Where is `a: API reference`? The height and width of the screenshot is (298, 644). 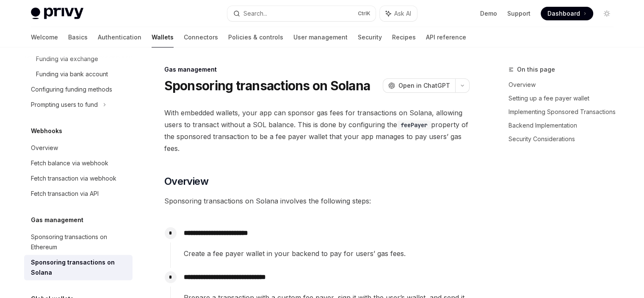 a: API reference is located at coordinates (446, 37).